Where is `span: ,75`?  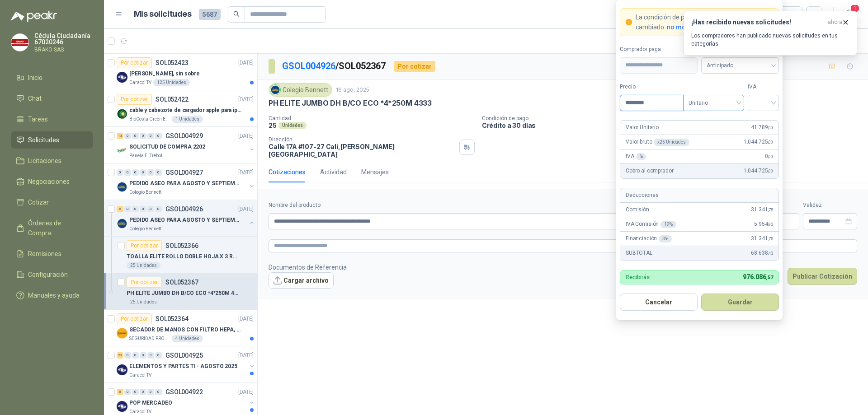
span: ,75 is located at coordinates (770, 238).